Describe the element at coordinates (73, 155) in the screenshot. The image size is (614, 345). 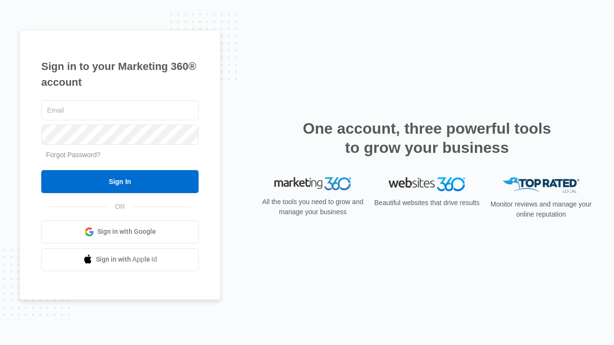
I see `a: Forgot Password?` at that location.